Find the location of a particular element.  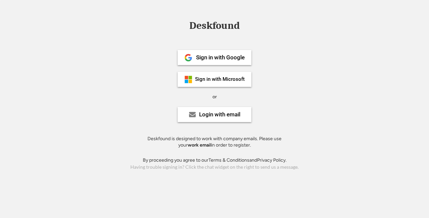

img: ms-symbollockup_mssymbol_19.png is located at coordinates (188, 79).